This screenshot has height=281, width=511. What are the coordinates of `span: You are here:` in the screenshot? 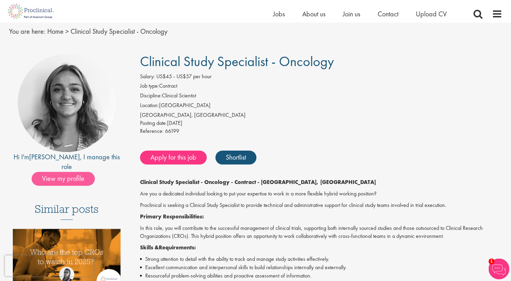 It's located at (27, 31).